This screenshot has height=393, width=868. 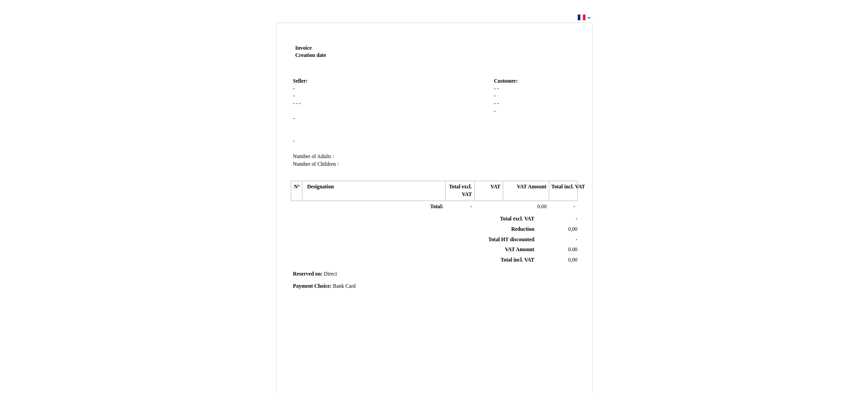 I want to click on th: Total excl. VAT, so click(x=460, y=191).